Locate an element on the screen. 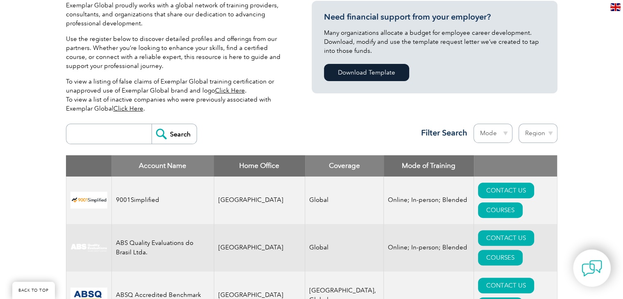 The width and height of the screenshot is (623, 299). th: Home Office: activate to sort column ascending is located at coordinates (259, 166).